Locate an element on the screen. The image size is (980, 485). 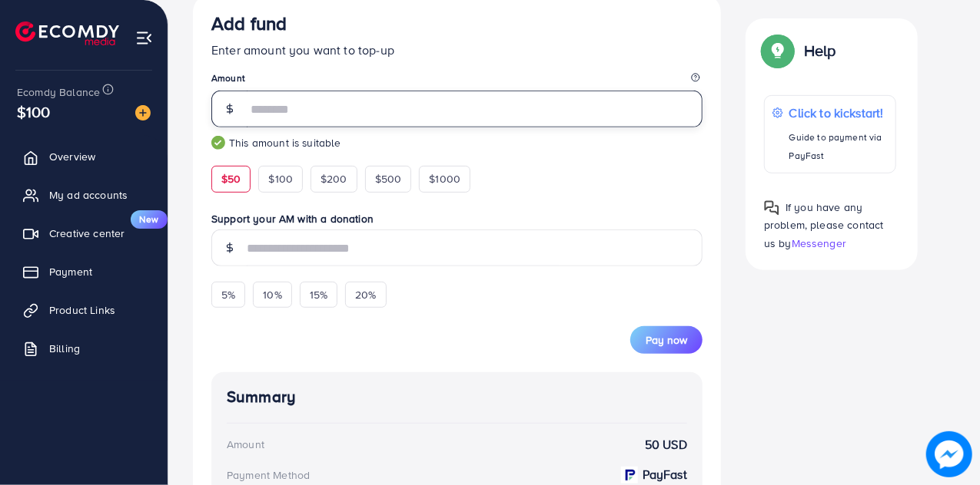
img: payment is located at coordinates (629, 475).